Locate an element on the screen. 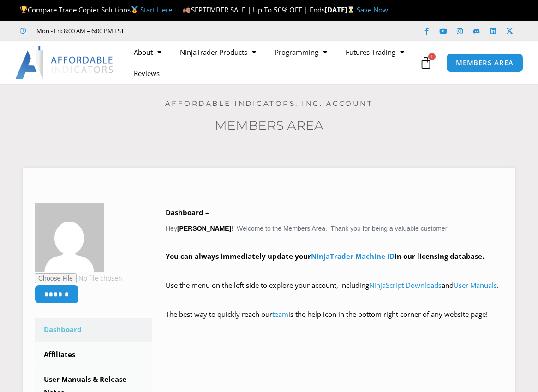 The height and width of the screenshot is (392, 538). div: Hey ! Welcome to the Members Area. Thank you for being a valuable customer! is located at coordinates (334, 270).